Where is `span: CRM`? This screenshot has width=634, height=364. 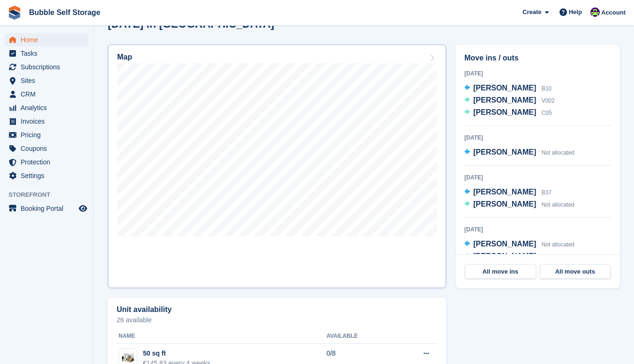 span: CRM is located at coordinates (49, 94).